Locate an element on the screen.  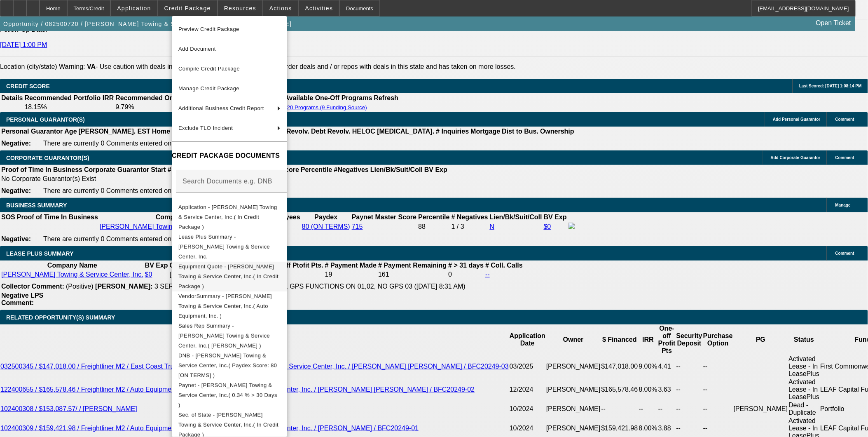
span: Add Document is located at coordinates (197, 48).